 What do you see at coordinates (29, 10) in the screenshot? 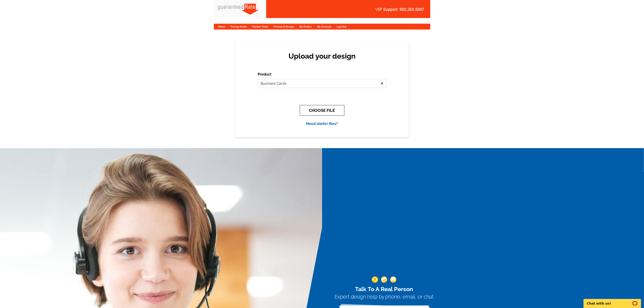
I see `p: Chat with us!` at bounding box center [29, 10].